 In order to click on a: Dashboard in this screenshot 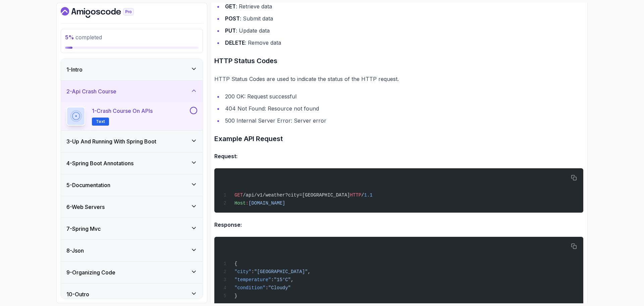, I will do `click(105, 12)`.